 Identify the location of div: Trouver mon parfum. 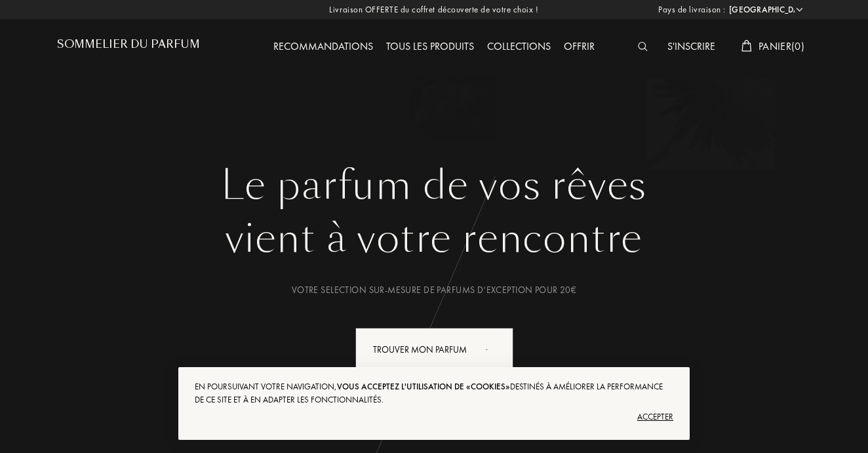
(434, 349).